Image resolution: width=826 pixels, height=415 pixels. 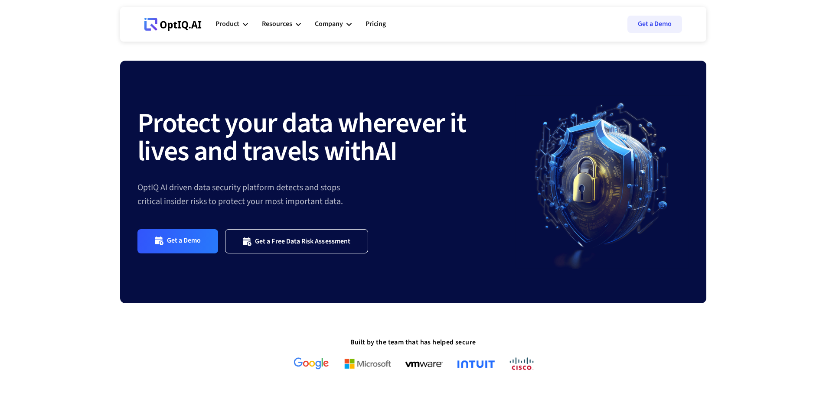 I want to click on div: OptIQ AI driven data security platform detects and stops critical insider risks to protect your m..., so click(x=326, y=195).